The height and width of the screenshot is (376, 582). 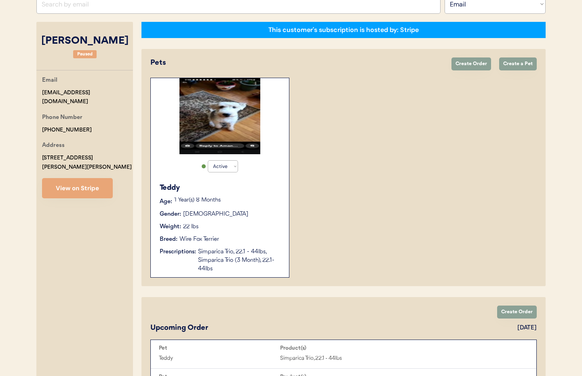 I want to click on div: Weight:, so click(x=170, y=226).